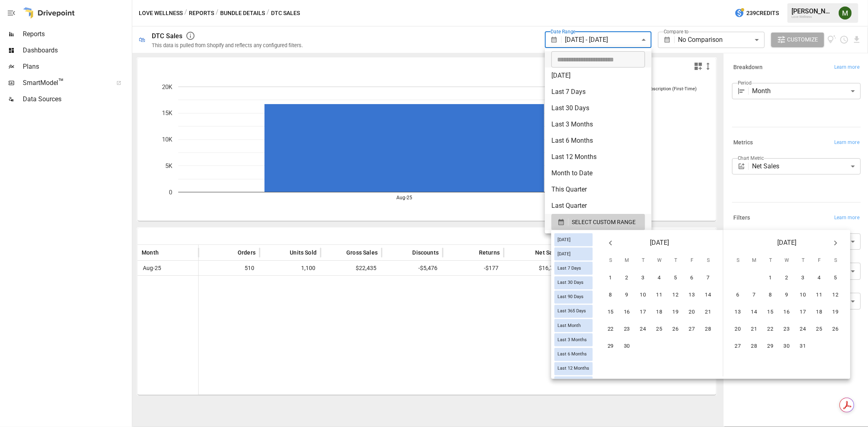 This screenshot has width=868, height=427. Describe the element at coordinates (804, 295) in the screenshot. I see `button: 10` at that location.